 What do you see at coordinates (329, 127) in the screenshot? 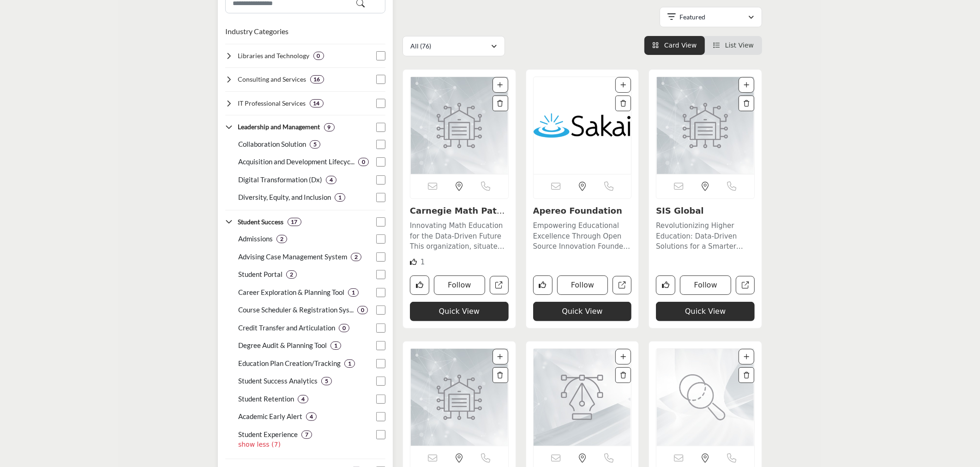
I see `b: 9` at bounding box center [329, 127].